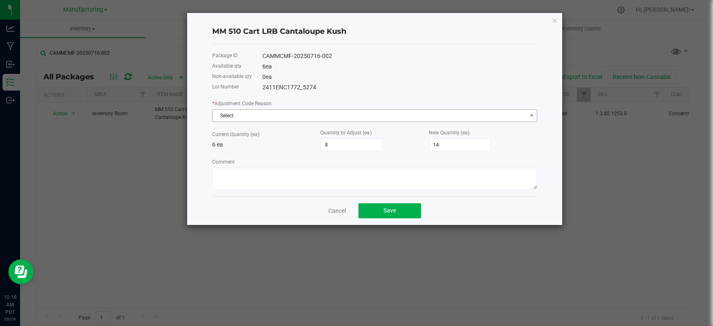  What do you see at coordinates (346, 133) in the screenshot?
I see `label: Quantity to Adjust (ea)` at bounding box center [346, 133].